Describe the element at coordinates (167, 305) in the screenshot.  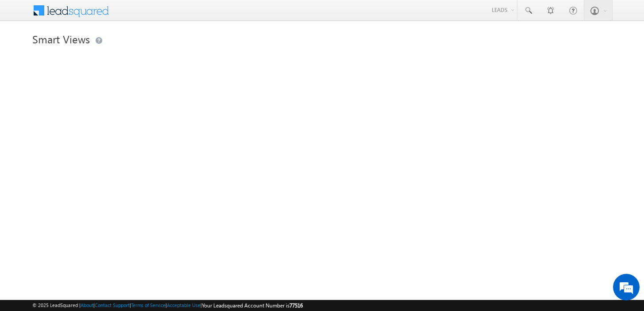
I see `span: © 2025 LeadSquared | | | | |` at that location.